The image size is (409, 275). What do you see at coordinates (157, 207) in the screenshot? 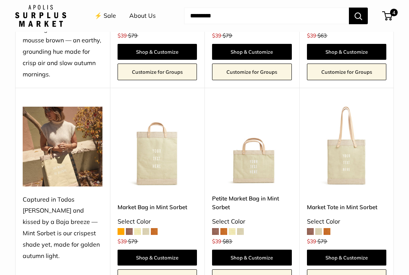
I see `a: Market Bag in Mint Sorbet` at bounding box center [157, 207].